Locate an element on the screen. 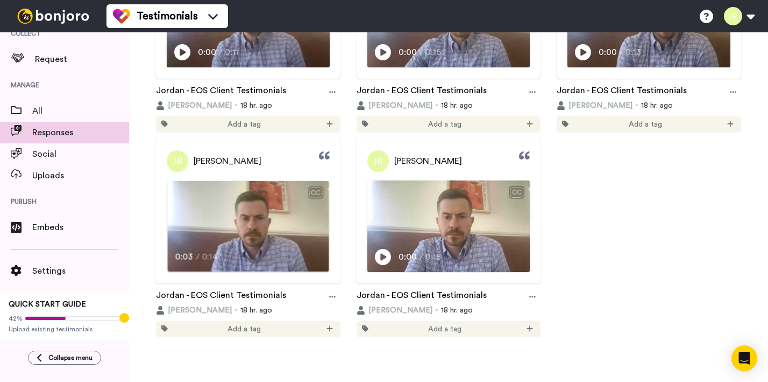 The image size is (768, 382). span: Request is located at coordinates (82, 59).